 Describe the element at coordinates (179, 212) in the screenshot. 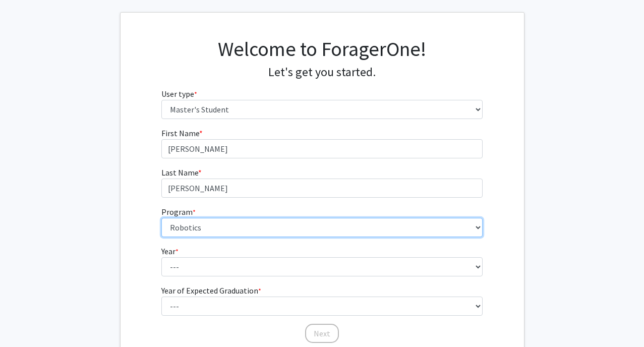

I see `label: Program` at that location.